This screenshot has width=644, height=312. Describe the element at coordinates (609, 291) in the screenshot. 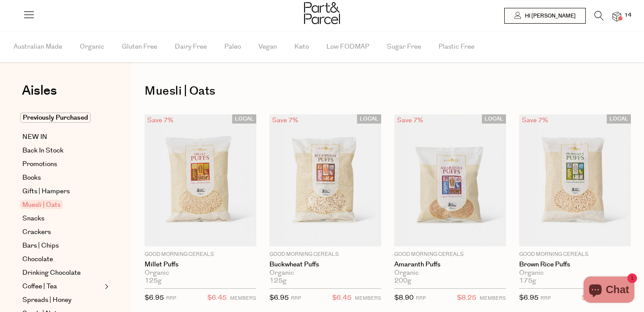

I see `inbox-online-store-chat: Shopify online store chat` at that location.